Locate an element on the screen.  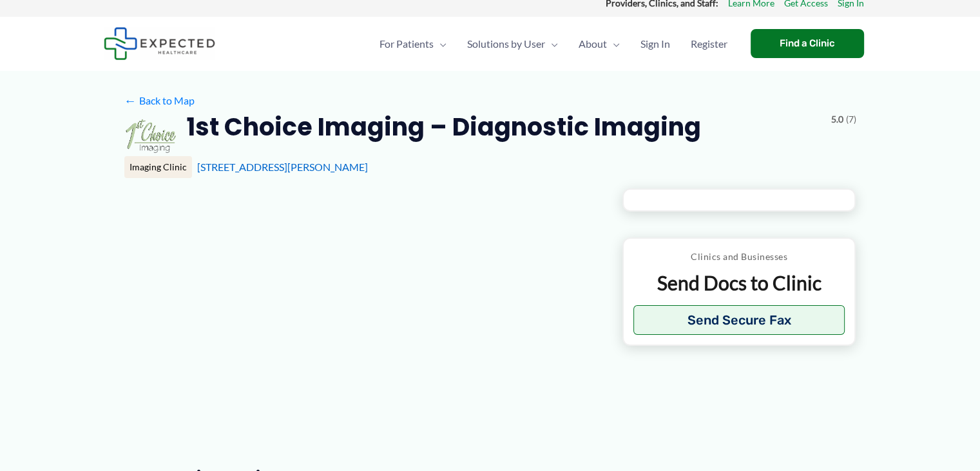
span: 5.0 is located at coordinates (837, 119).